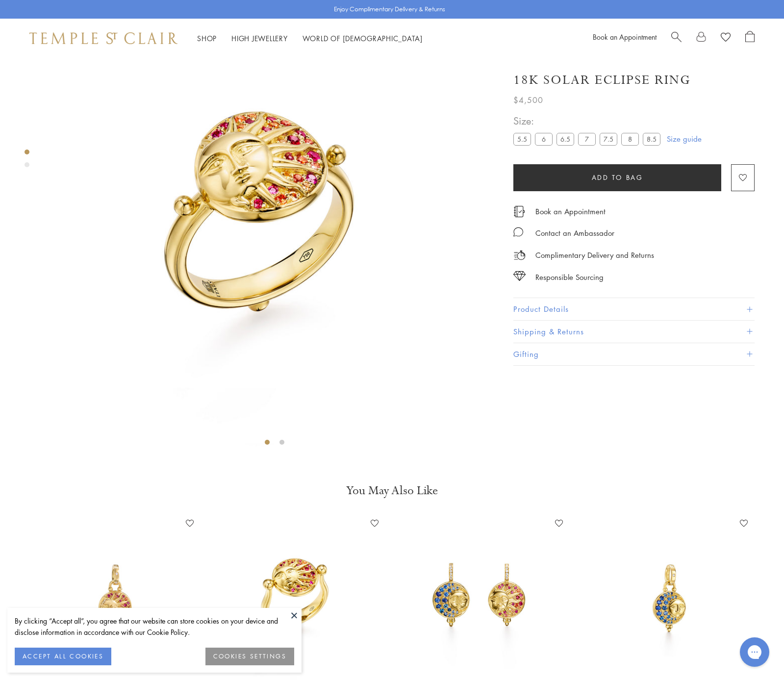 This screenshot has height=680, width=784. What do you see at coordinates (519, 255) in the screenshot?
I see `img: icon_delivery.svg` at bounding box center [519, 255].